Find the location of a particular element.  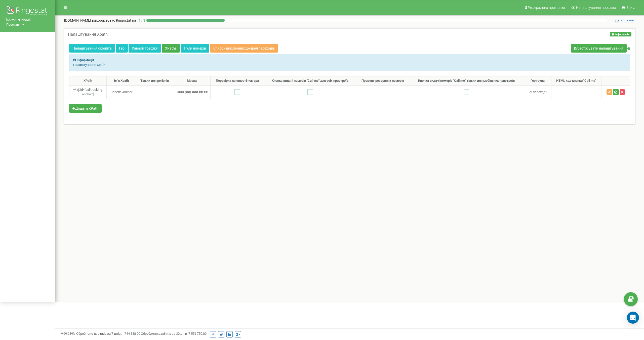

span: використовує Ringostat на is located at coordinates (114, 21).